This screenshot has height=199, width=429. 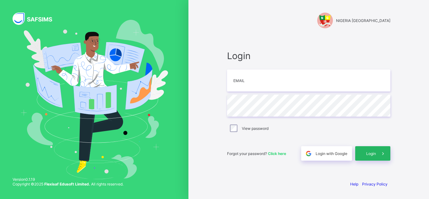 What do you see at coordinates (354, 184) in the screenshot?
I see `a: Help` at bounding box center [354, 184].